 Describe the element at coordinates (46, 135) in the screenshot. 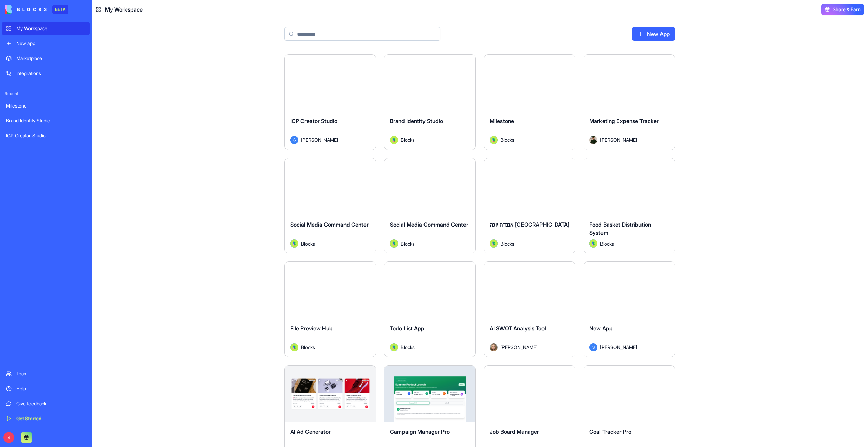

I see `a: ICP Creator Studio` at that location.